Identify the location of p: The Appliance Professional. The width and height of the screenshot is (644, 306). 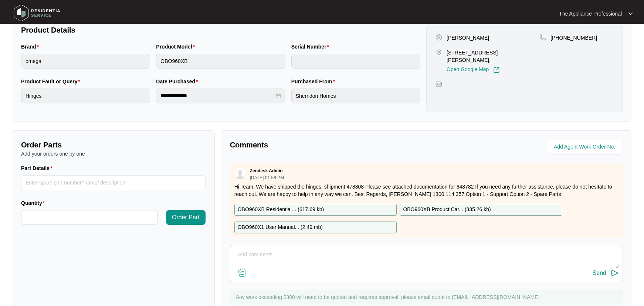
(590, 14).